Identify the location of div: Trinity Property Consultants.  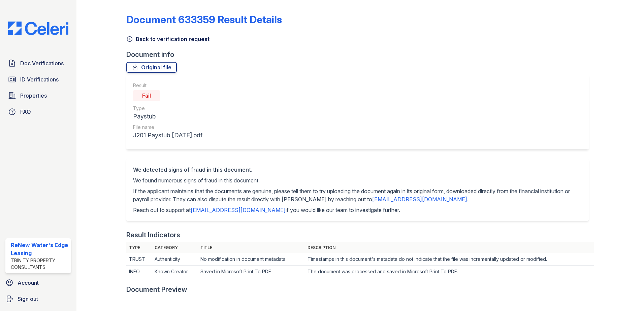
(39, 264).